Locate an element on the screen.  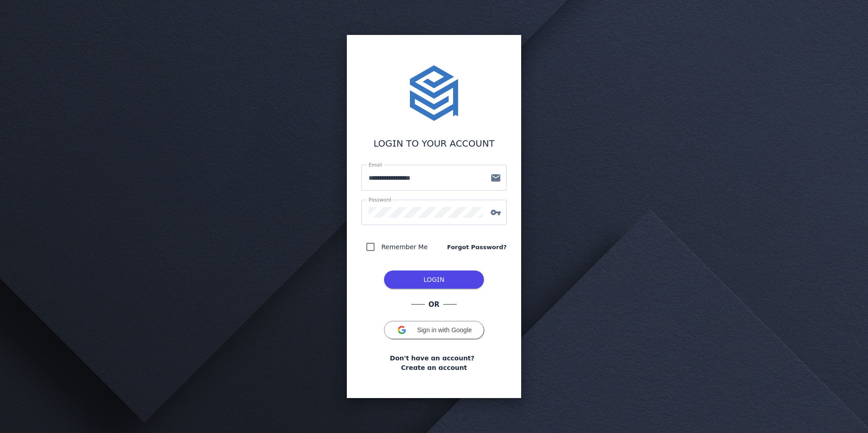
div: LOGIN TO YOUR ACCOUNT is located at coordinates (434, 144).